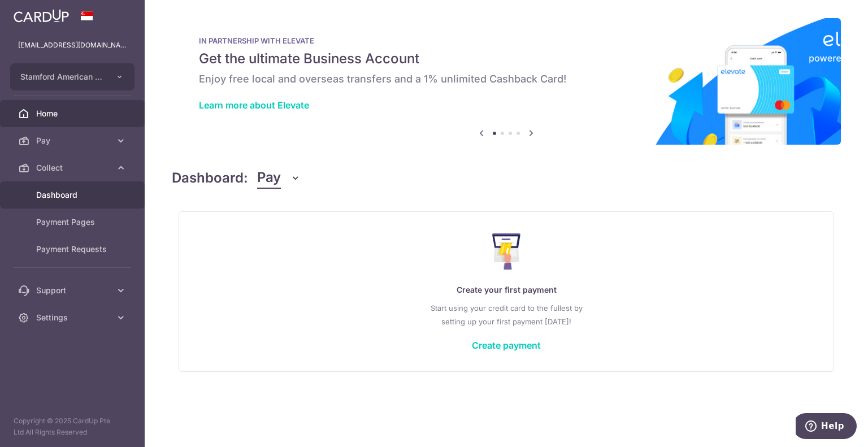 Image resolution: width=868 pixels, height=447 pixels. Describe the element at coordinates (507, 41) in the screenshot. I see `p: IN PARTNERSHIP WITH ELEVATE` at that location.